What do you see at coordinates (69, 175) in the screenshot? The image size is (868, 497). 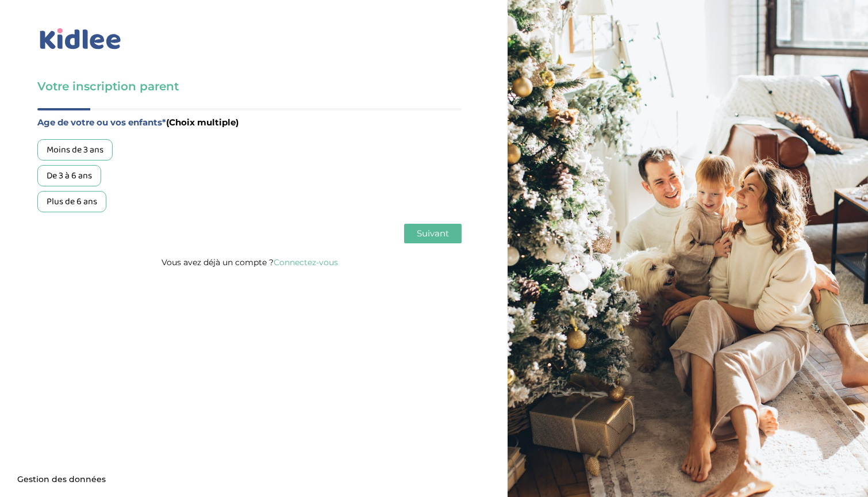 I see `div: De 3 à 6 ans` at bounding box center [69, 175].